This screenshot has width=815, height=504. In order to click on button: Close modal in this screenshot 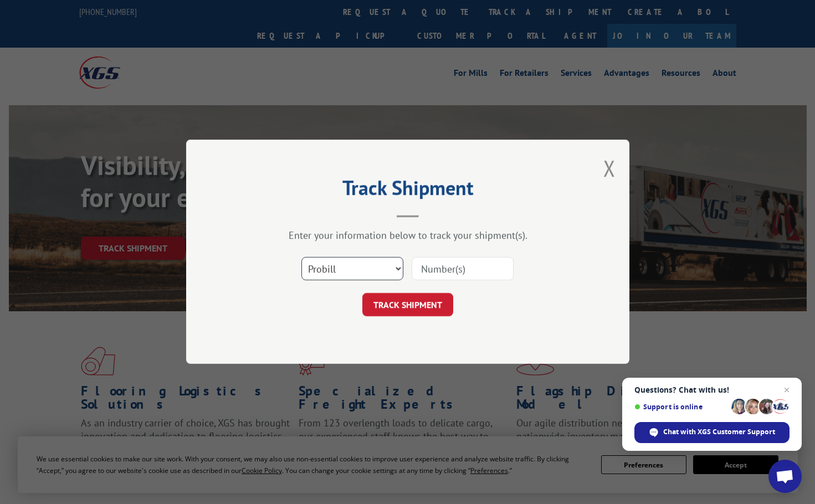, I will do `click(610, 167)`.